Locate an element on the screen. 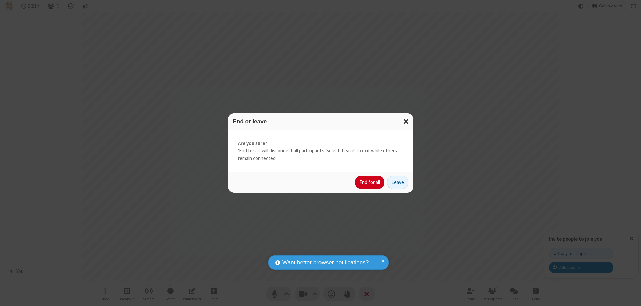  h3: End or leave is located at coordinates (320, 121).